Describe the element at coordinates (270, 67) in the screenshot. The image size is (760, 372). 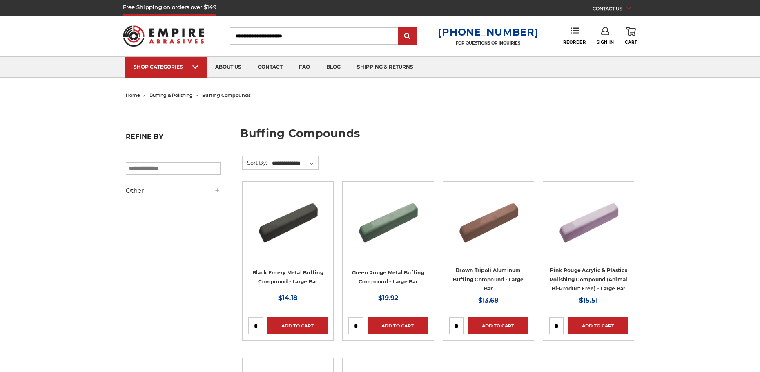
I see `a: contact` at that location.